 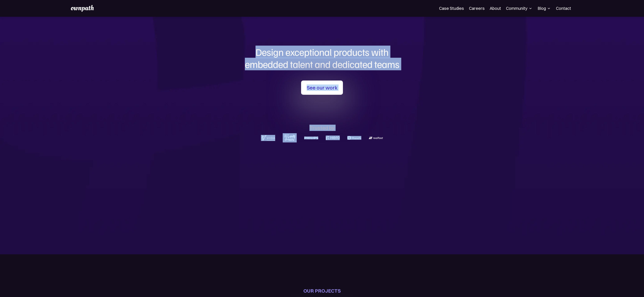 What do you see at coordinates (451, 8) in the screenshot?
I see `a: Case Studies` at bounding box center [451, 8].